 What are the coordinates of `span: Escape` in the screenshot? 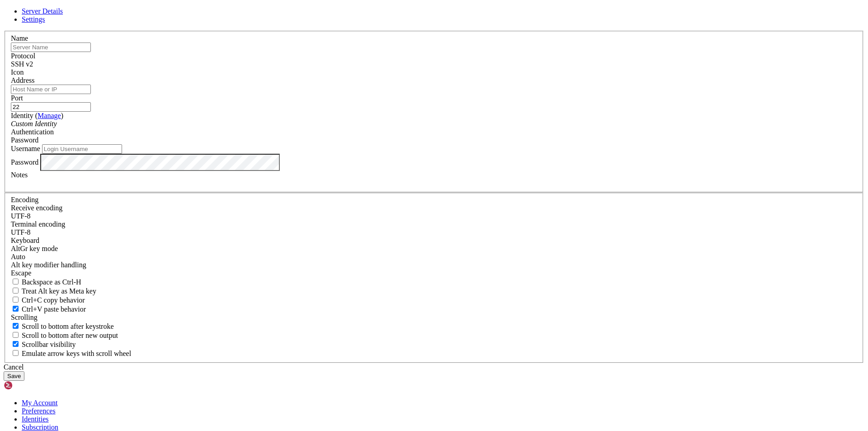 It's located at (20, 273).